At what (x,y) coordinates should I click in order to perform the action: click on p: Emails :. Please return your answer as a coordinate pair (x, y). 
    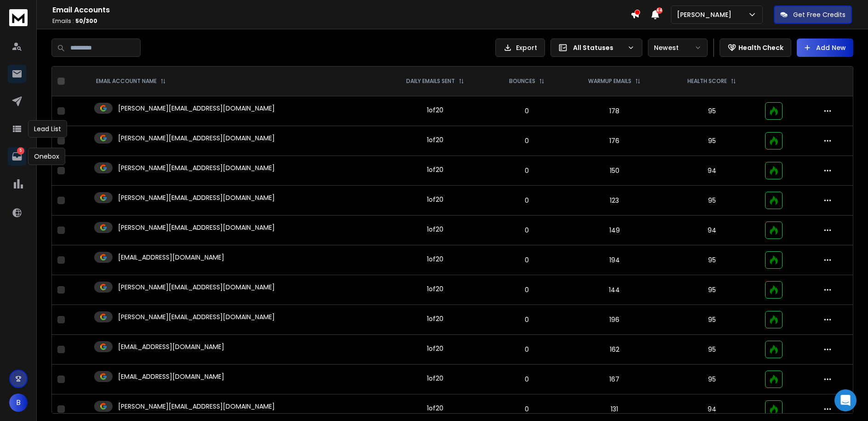
    Looking at the image, I should click on (342, 21).